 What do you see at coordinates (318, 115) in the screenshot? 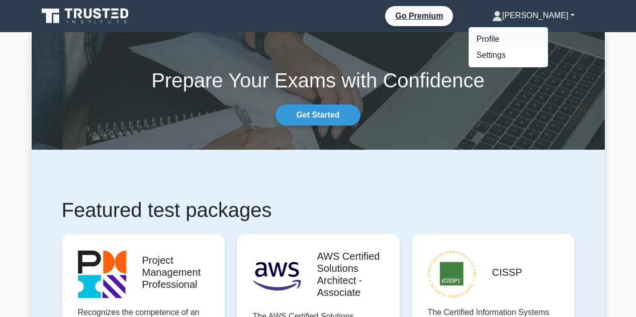
I see `a: Get Started` at bounding box center [318, 115].